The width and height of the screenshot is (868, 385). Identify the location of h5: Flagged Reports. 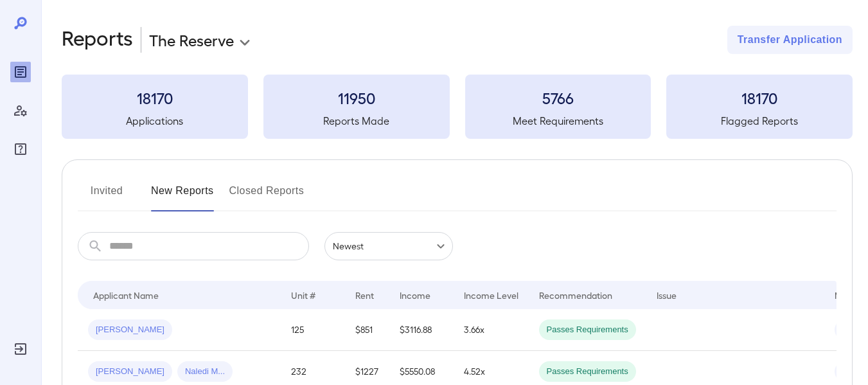
(759, 121).